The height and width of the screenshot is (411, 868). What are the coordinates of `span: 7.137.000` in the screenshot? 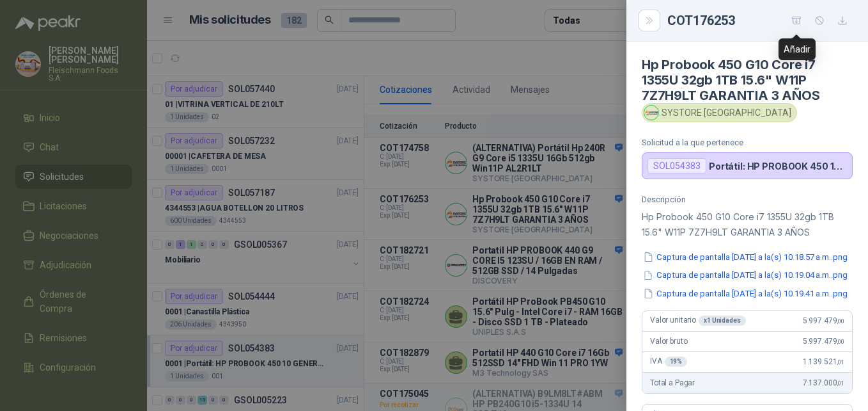 It's located at (823, 383).